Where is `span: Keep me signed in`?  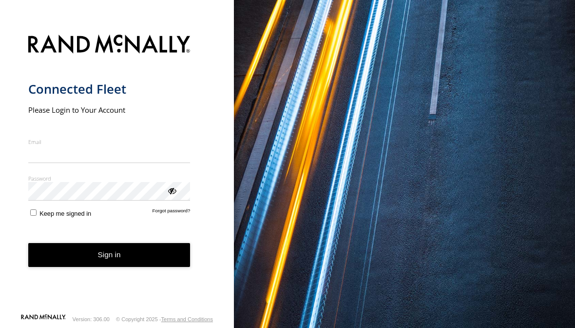
span: Keep me signed in is located at coordinates (65, 213).